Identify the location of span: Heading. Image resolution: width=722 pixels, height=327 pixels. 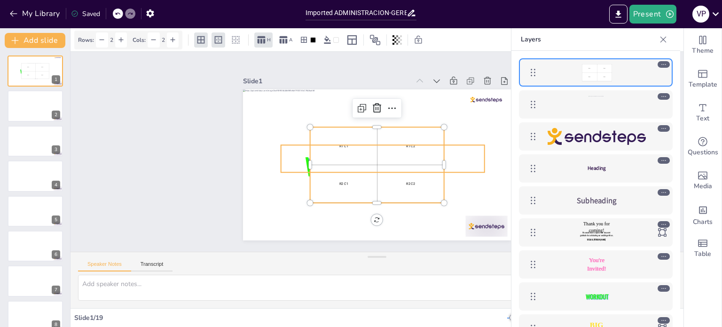
(596, 168).